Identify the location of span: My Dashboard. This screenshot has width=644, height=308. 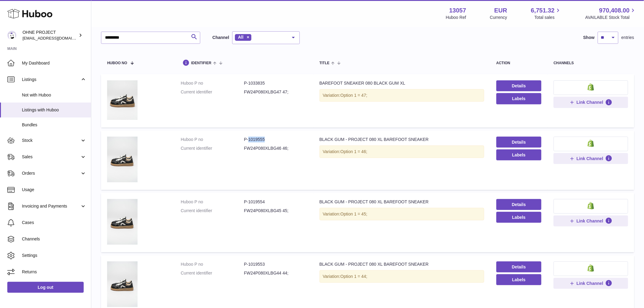
(54, 63).